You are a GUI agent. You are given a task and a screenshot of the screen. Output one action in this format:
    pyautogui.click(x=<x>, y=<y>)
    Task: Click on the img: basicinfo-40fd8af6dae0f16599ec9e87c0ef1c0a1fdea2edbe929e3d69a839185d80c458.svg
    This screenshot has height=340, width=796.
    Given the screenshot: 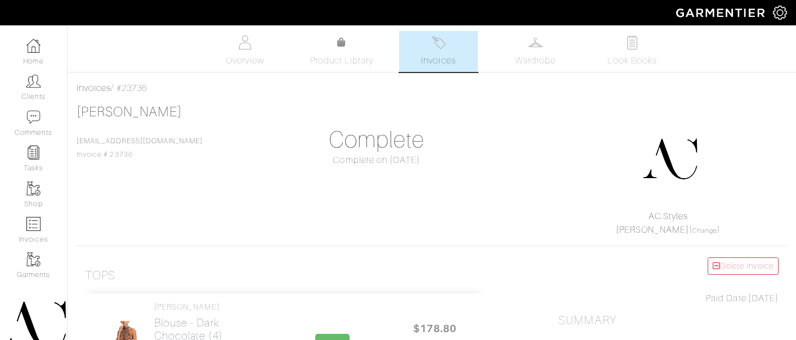 What is the action you would take?
    pyautogui.click(x=245, y=42)
    